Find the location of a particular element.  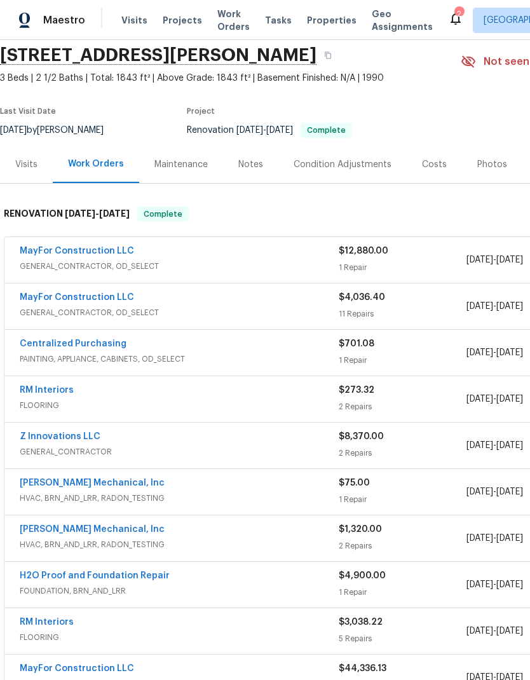

span: Project is located at coordinates (201, 111).